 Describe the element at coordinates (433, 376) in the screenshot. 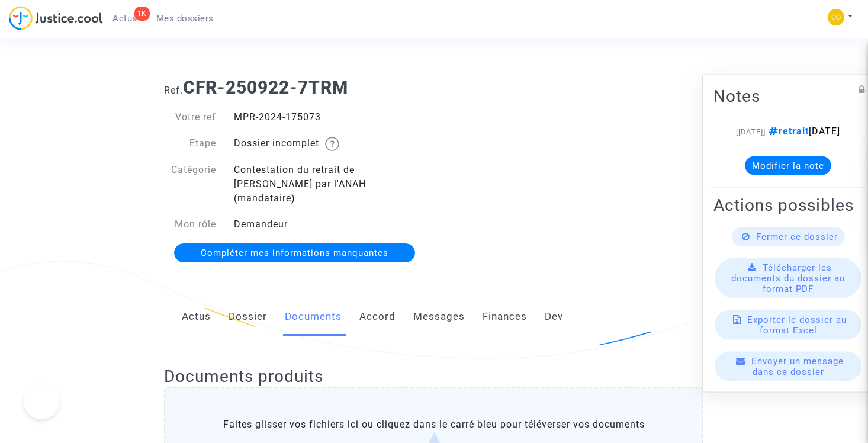

I see `h2: Documents produits` at that location.